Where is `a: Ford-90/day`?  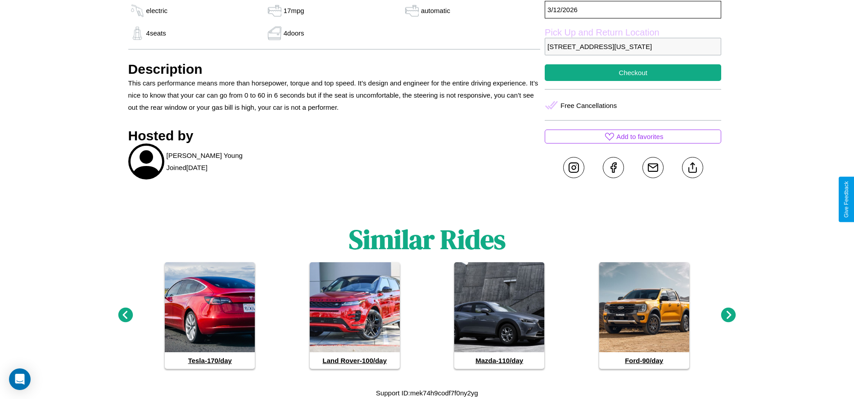
a: Ford-90/day is located at coordinates (644, 315).